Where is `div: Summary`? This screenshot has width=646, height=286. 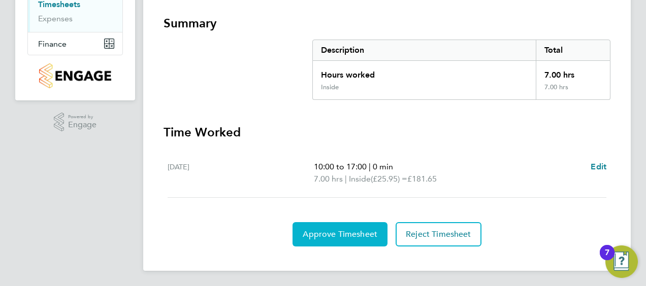
div: Summary is located at coordinates (461, 70).